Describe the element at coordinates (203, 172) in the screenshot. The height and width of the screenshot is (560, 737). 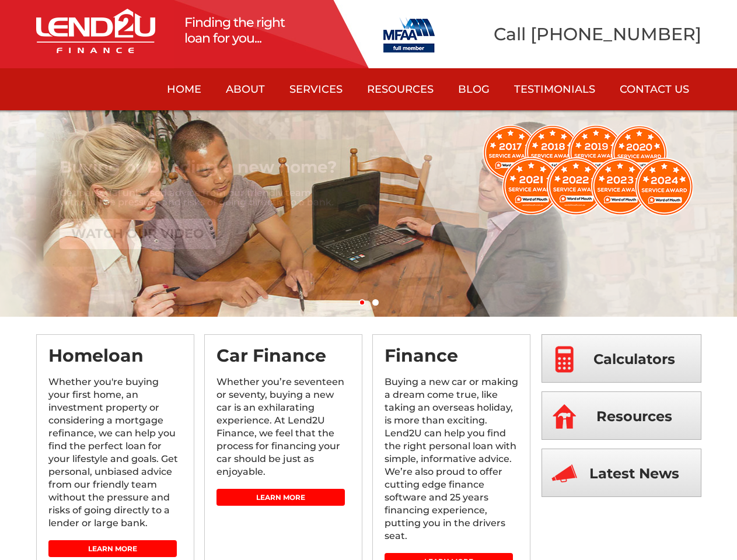
I see `h3: Buying or Building a new home?` at that location.